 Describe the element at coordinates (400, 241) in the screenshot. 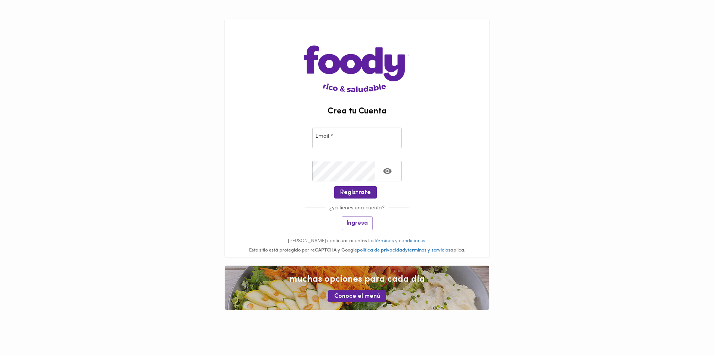

I see `a: términos y condiciones` at that location.